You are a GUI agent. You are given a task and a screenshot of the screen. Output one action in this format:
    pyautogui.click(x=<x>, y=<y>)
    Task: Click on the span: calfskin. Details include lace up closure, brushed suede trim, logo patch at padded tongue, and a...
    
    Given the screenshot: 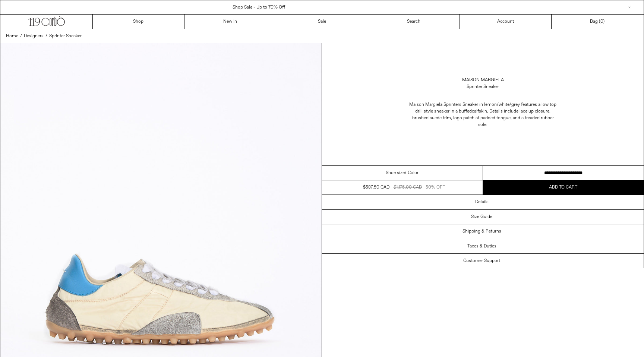 What is the action you would take?
    pyautogui.click(x=483, y=118)
    